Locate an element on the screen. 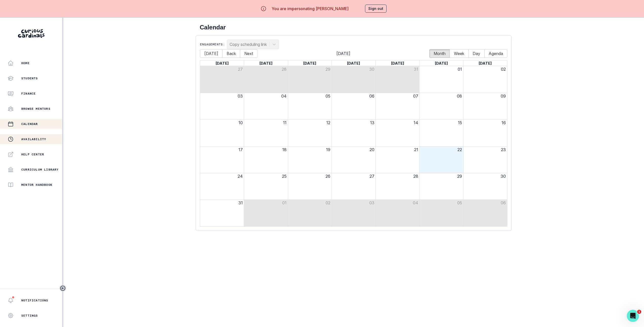 The height and width of the screenshot is (327, 644). button: 19 is located at coordinates (328, 150).